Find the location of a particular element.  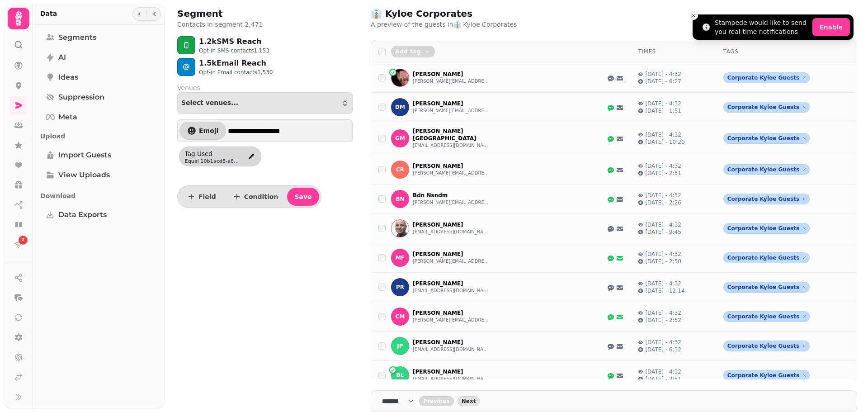

button: Field is located at coordinates (201, 197).